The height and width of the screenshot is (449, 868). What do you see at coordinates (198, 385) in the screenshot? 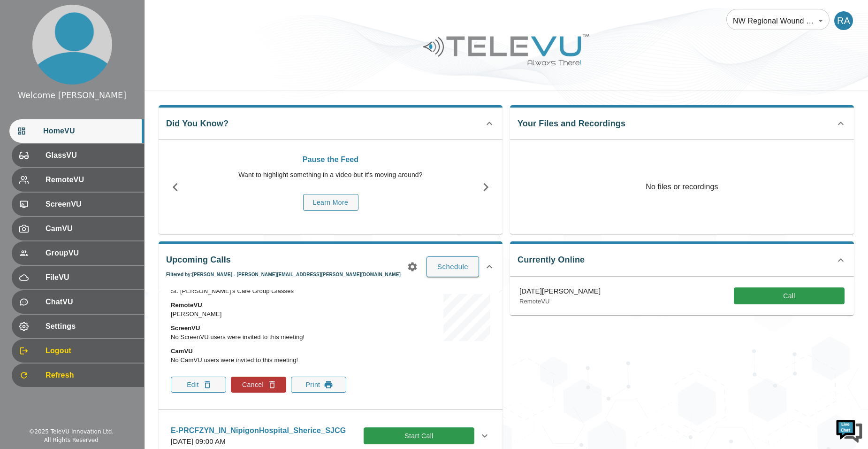
I see `button: Edit` at bounding box center [198, 385].